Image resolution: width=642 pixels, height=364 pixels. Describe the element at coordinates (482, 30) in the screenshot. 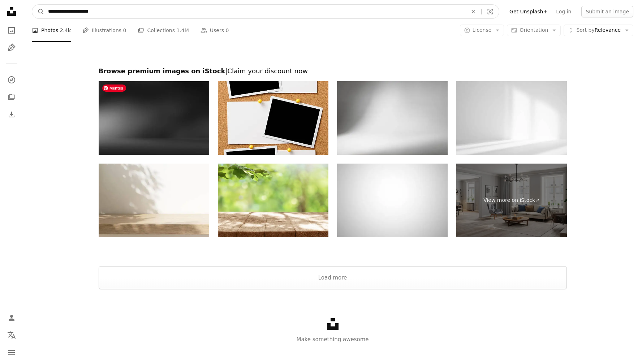

I see `span: License` at that location.